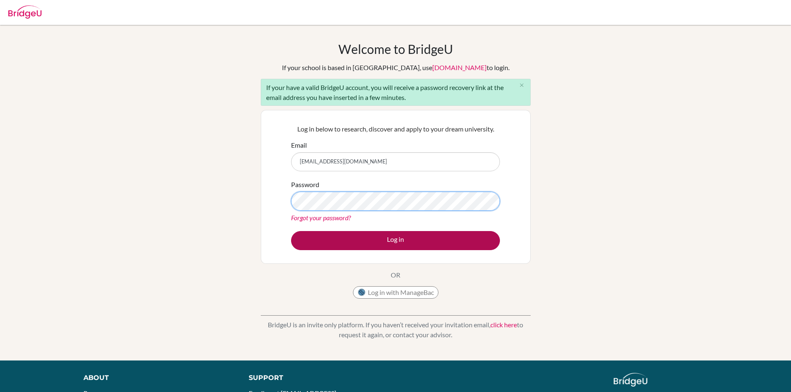  What do you see at coordinates (395, 275) in the screenshot?
I see `p: OR` at bounding box center [395, 275].